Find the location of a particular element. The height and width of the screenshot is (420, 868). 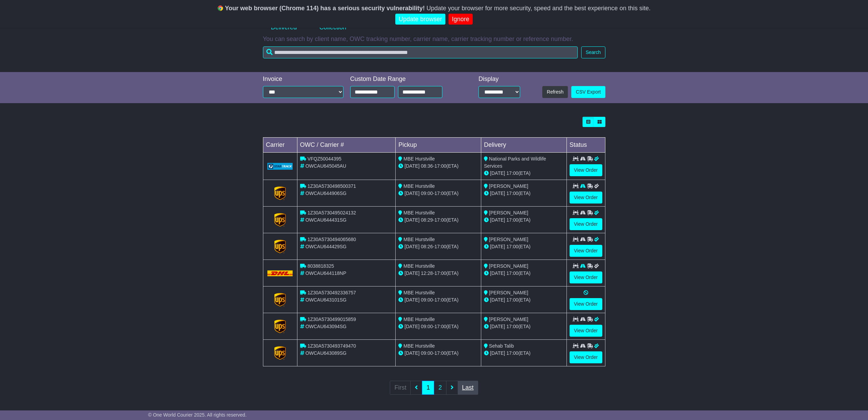

span: VFQZ50044395 is located at coordinates (324, 159).